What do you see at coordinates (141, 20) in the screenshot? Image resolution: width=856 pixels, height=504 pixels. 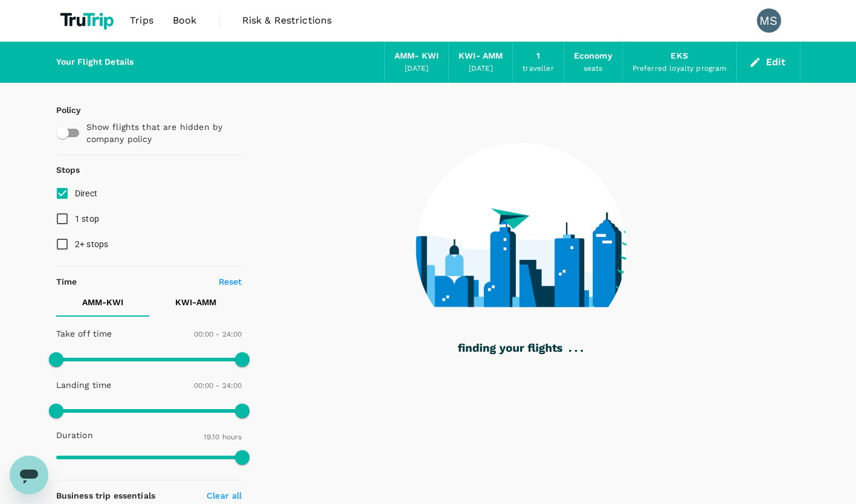 I see `span: Trips` at bounding box center [141, 20].